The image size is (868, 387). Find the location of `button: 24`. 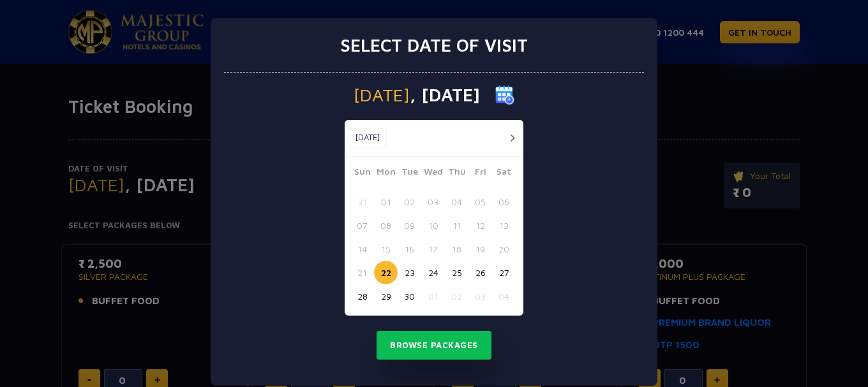

button: 24 is located at coordinates (433, 273).